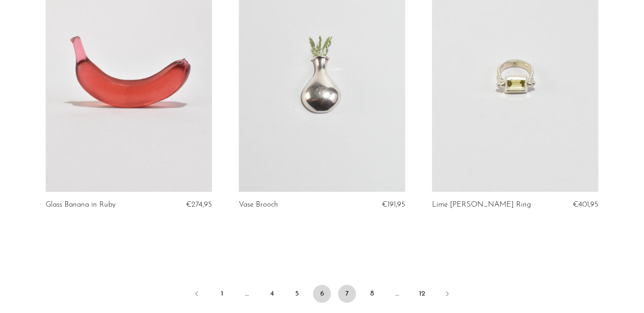 The image size is (644, 313). I want to click on a: 8, so click(372, 294).